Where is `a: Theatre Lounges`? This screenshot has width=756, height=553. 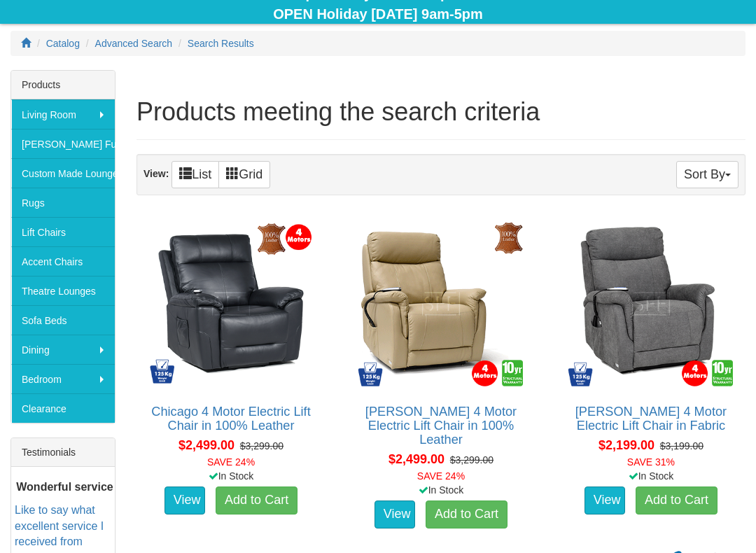 a: Theatre Lounges is located at coordinates (63, 291).